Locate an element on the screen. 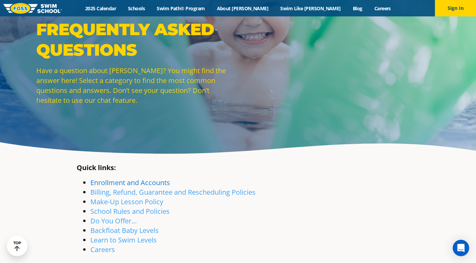 The image size is (476, 263). a: 2025 Calendar is located at coordinates (101, 8).